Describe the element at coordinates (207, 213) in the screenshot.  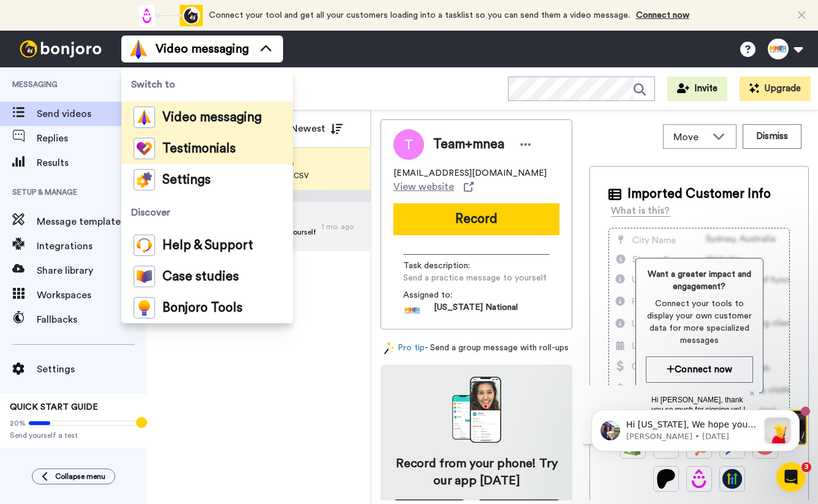
I see `span: Discover` at that location.